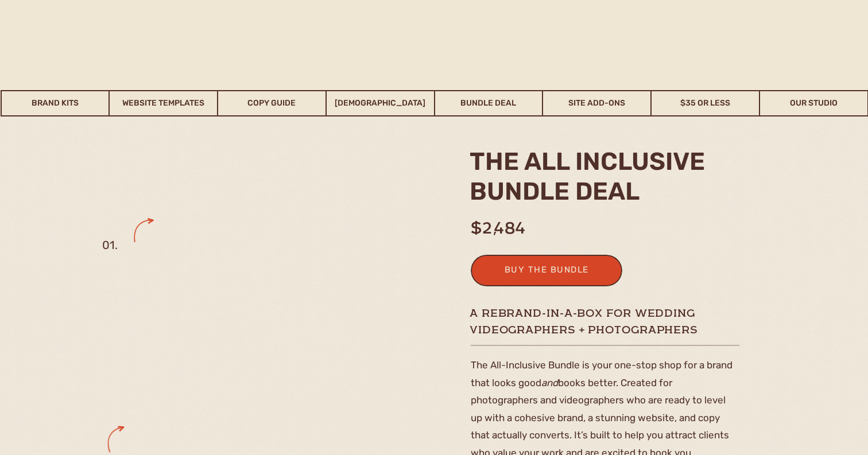  I want to click on h1: $2,484, so click(517, 223).